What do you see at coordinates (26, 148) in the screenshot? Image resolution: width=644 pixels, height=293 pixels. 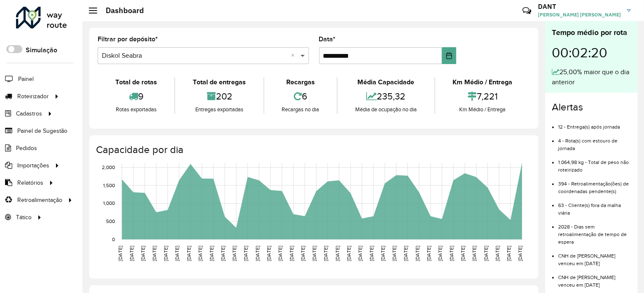 I see `span: Pedidos` at bounding box center [26, 148].